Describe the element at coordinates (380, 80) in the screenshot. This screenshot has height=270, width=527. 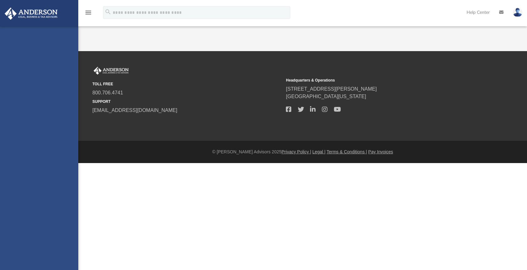
I see `small: Headquarters & Operations` at that location.